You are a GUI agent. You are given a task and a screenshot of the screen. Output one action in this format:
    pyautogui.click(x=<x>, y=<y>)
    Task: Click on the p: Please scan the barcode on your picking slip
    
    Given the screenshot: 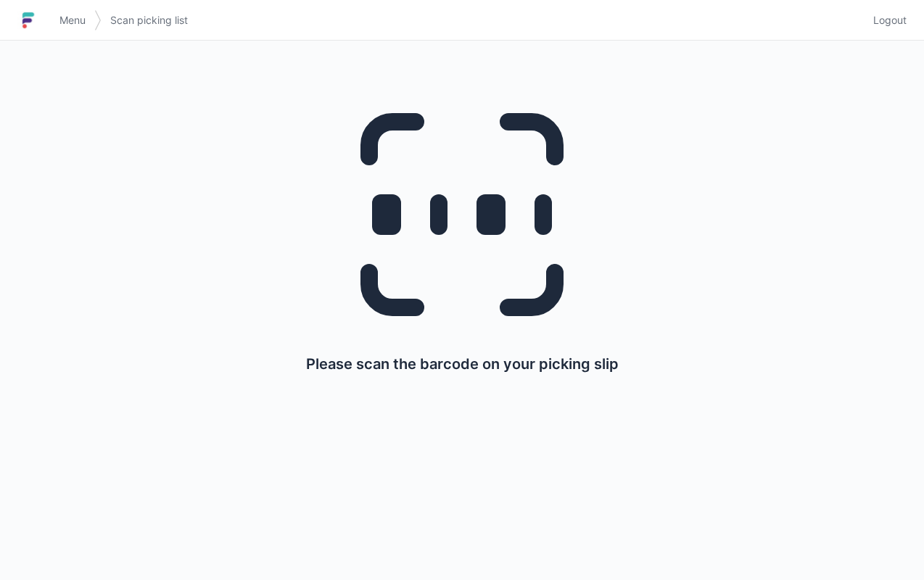 What is the action you would take?
    pyautogui.click(x=462, y=364)
    